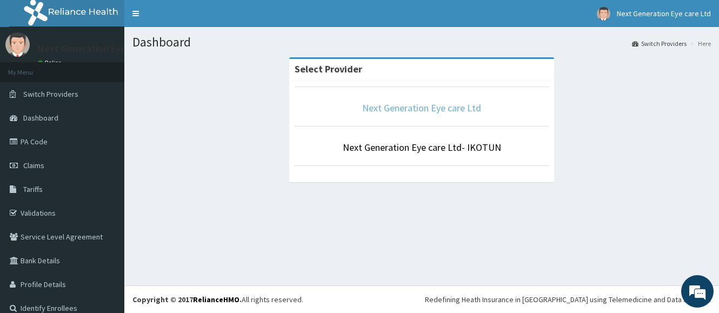  I want to click on div: Chat with us now, so click(119, 68).